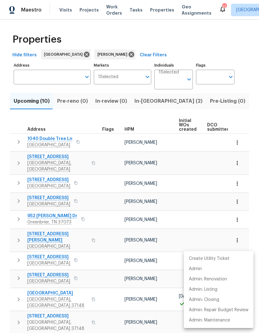 This screenshot has width=259, height=333. What do you see at coordinates (210, 320) in the screenshot?
I see `p: Admin: Maintenance` at bounding box center [210, 320].